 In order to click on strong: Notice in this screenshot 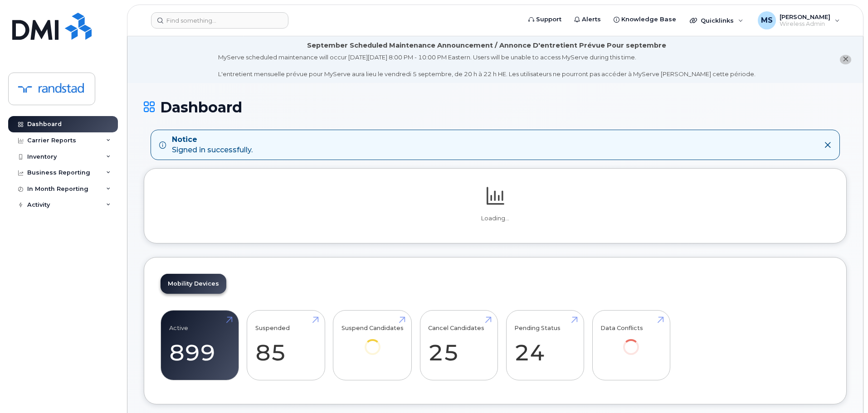, I will do `click(212, 140)`.